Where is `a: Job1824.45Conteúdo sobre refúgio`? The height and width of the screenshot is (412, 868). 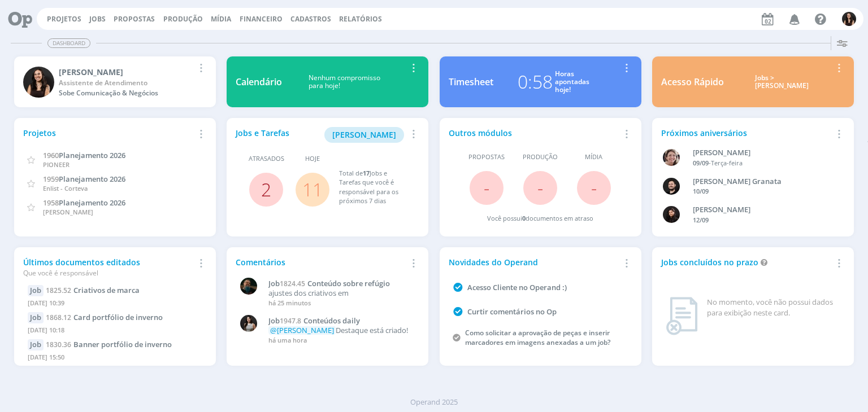 a: Job1824.45Conteúdo sobre refúgio is located at coordinates (341, 284).